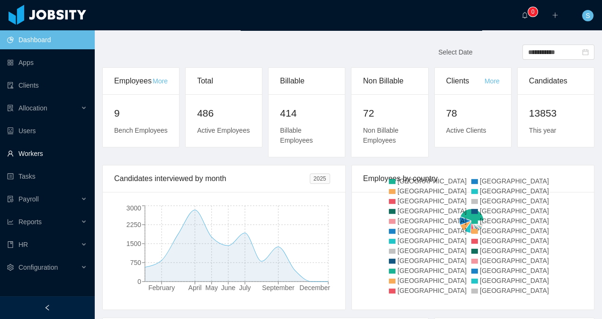 This screenshot has width=602, height=319. Describe the element at coordinates (47, 176) in the screenshot. I see `a: icon: profileTasks` at that location.